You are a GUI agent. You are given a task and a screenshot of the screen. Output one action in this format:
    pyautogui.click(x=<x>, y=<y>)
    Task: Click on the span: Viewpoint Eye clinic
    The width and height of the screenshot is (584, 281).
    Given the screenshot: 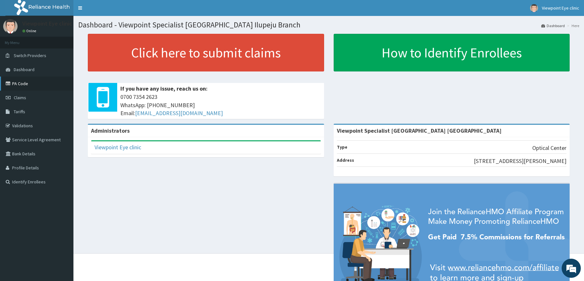 What is the action you would take?
    pyautogui.click(x=560, y=8)
    